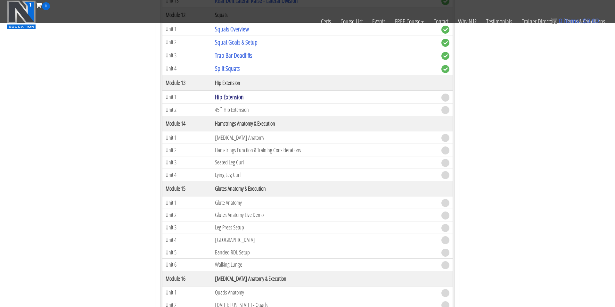  I want to click on th: Hip Extension, so click(325, 83).